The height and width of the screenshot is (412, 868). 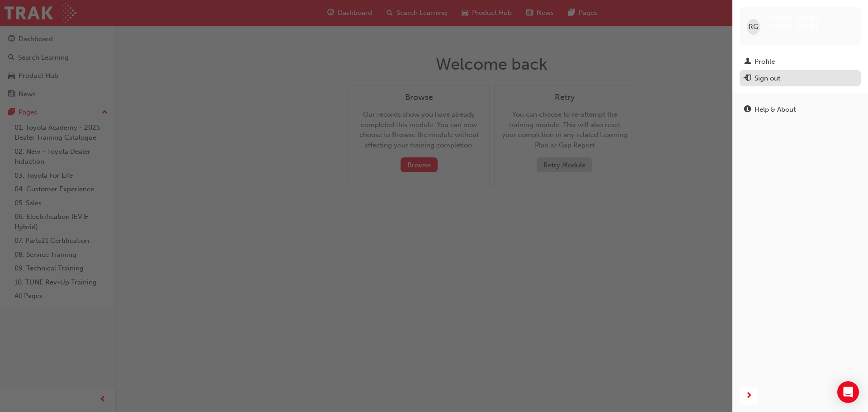 I want to click on span: exit-icon, so click(x=747, y=78).